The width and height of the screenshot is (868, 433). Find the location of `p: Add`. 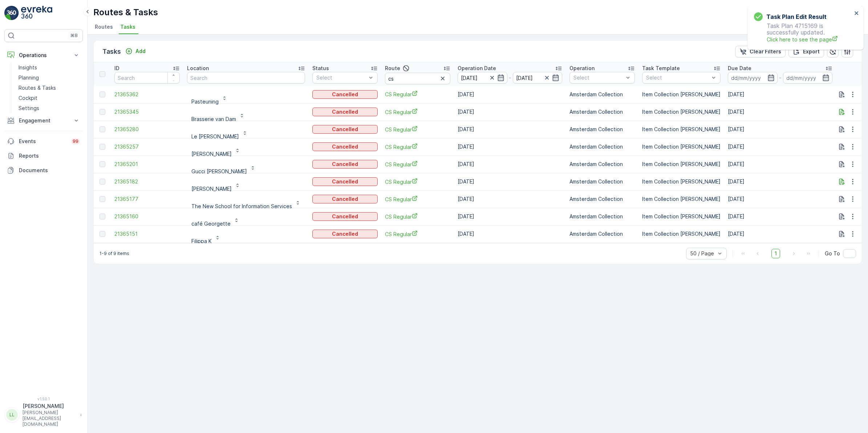

p: Add is located at coordinates (140, 51).